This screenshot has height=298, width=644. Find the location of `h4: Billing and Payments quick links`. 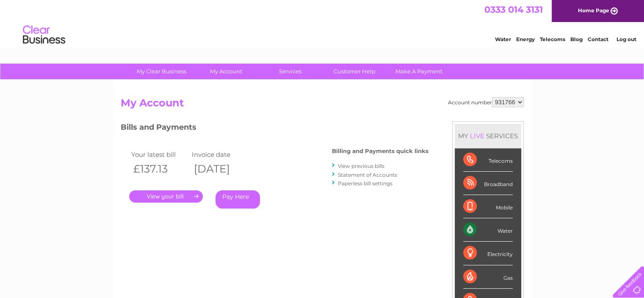

h4: Billing and Payments quick links is located at coordinates (380, 150).